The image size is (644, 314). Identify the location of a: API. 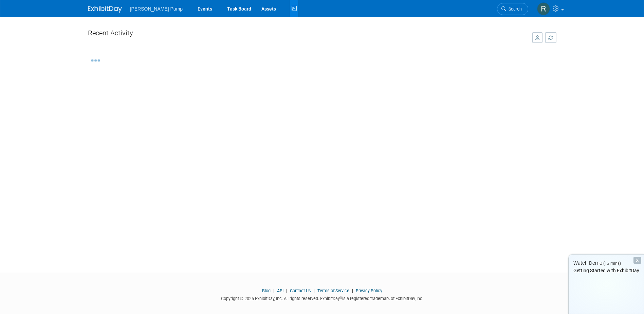
(280, 290).